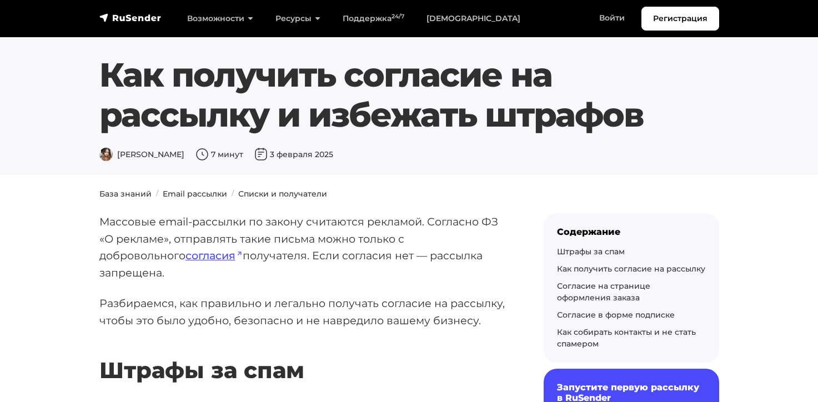  I want to click on a: Email рассылки, so click(195, 194).